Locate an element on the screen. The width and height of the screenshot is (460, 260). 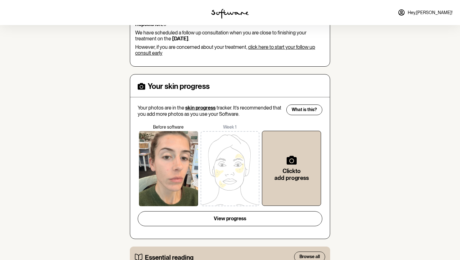
p: Before software is located at coordinates (168, 127).